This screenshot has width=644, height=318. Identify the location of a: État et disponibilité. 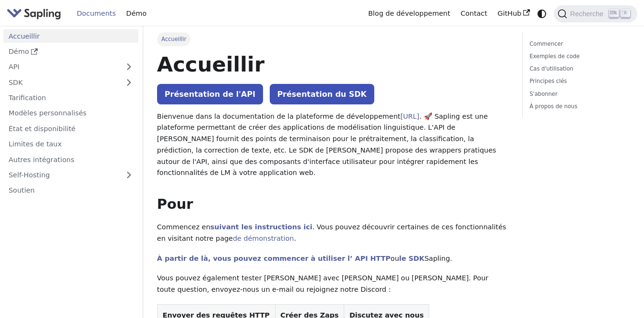
(70, 128).